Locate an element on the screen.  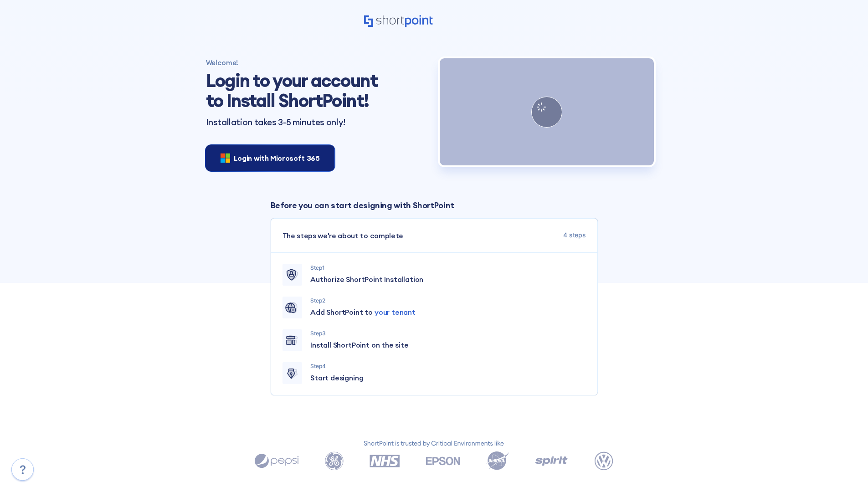
p: Before you can start designing with ShortPoint is located at coordinates (434, 205).